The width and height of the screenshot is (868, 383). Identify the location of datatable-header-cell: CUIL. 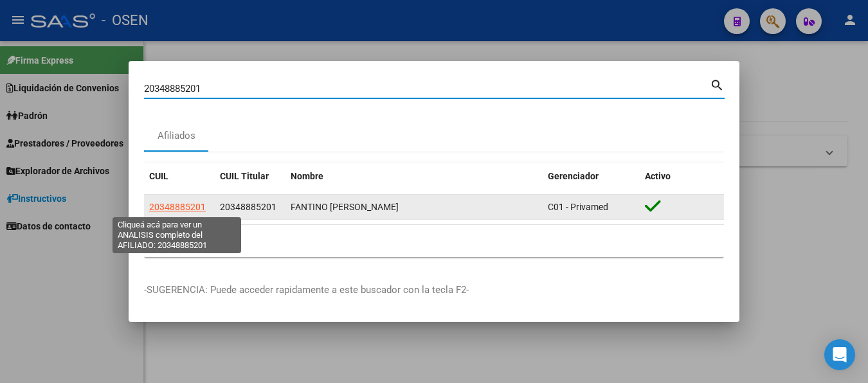
(180, 176).